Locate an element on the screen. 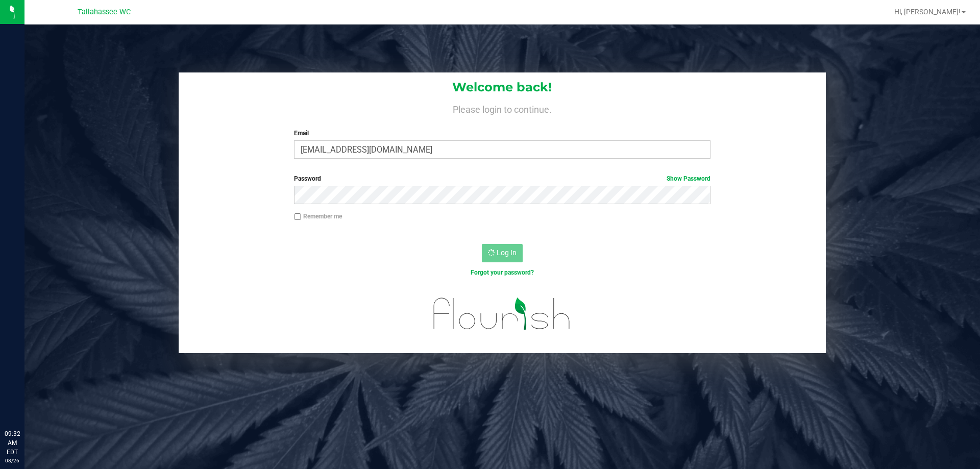 The height and width of the screenshot is (469, 980). span: Password is located at coordinates (307, 178).